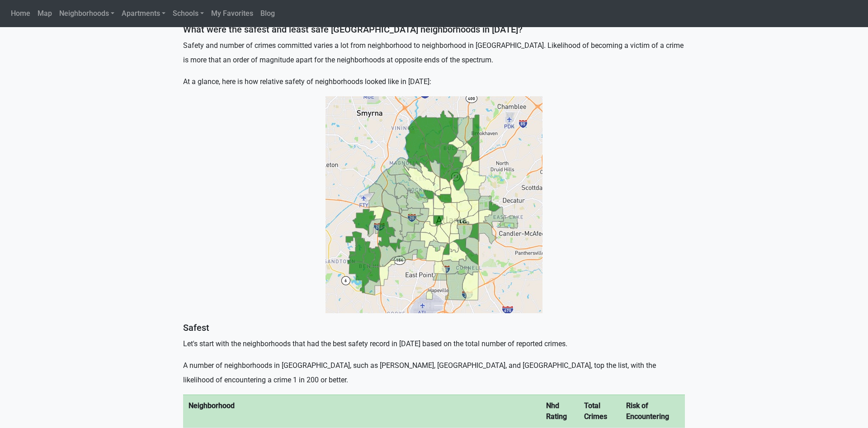  I want to click on span: My Favorites, so click(232, 13).